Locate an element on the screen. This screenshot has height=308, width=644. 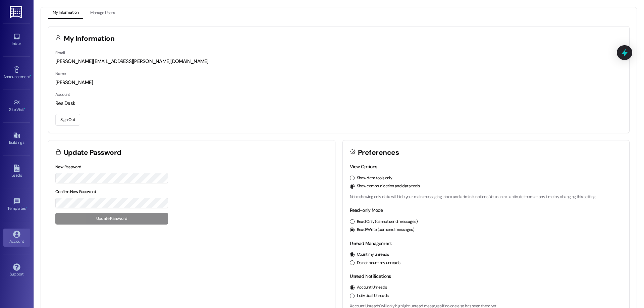
label: Unread Management is located at coordinates (371, 243).